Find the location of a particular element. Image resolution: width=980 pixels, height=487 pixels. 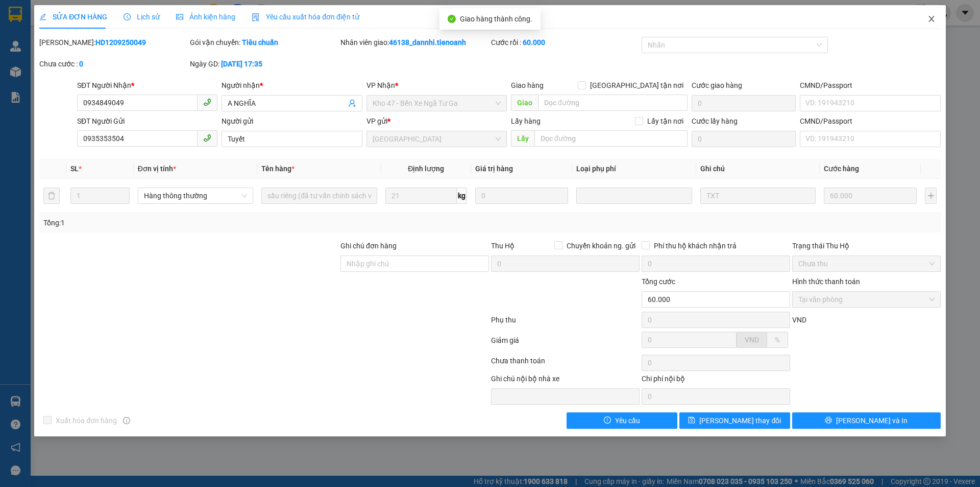

div: Nhân viên giao: is located at coordinates (415, 42).